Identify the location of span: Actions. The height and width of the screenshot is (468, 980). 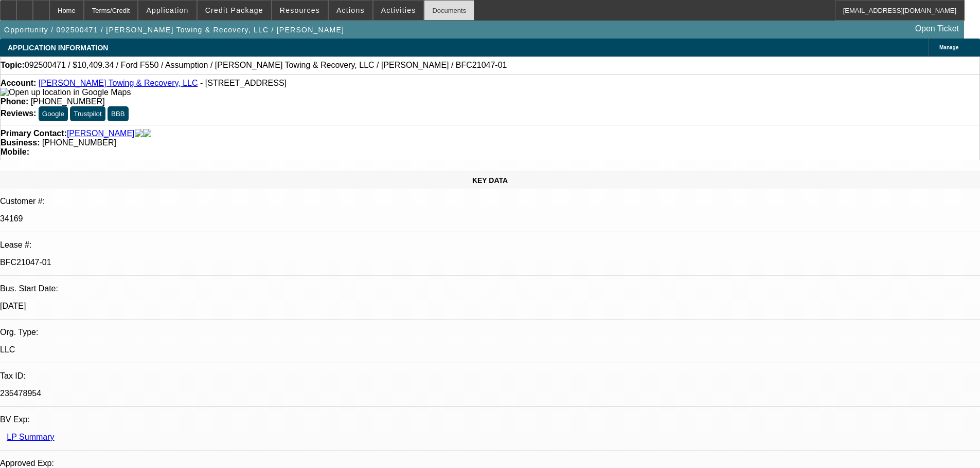
(350, 10).